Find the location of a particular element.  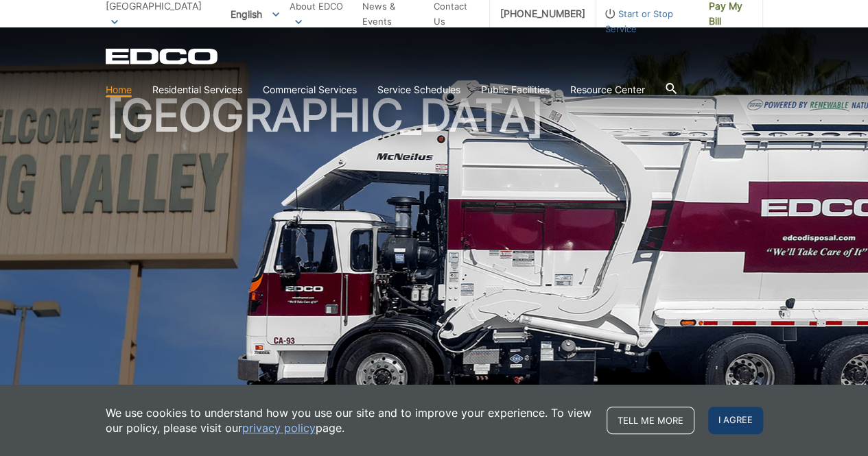

a: Home is located at coordinates (119, 90).